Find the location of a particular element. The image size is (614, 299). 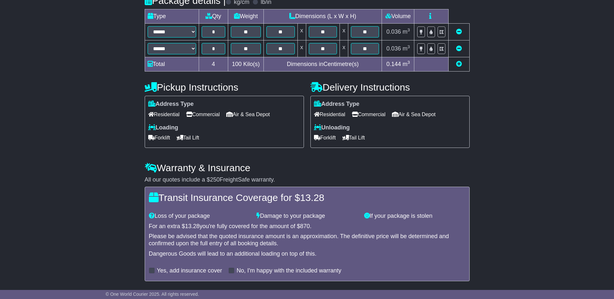

div: If your package is stolen is located at coordinates (415, 216).